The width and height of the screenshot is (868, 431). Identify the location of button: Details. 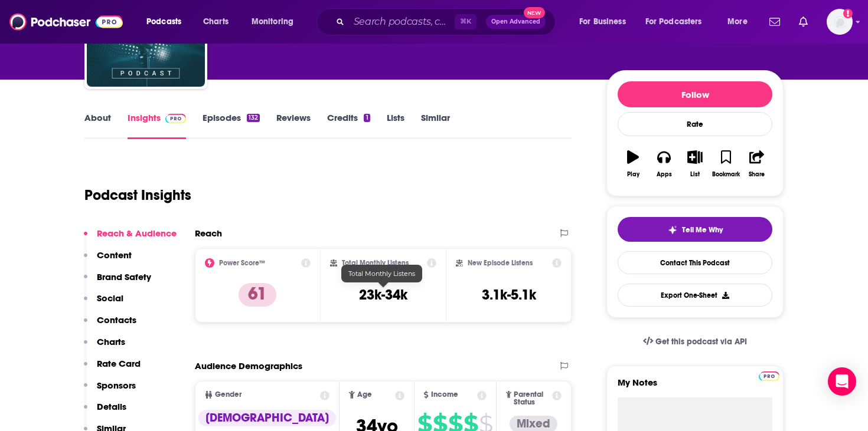
(105, 412).